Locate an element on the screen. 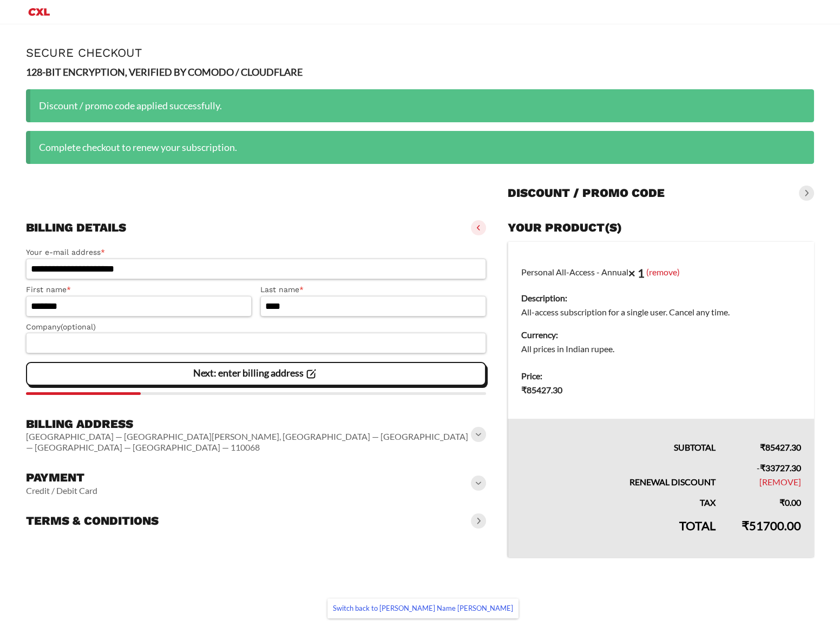 Image resolution: width=840 pixels, height=640 pixels. dt: Price: is located at coordinates (661, 376).